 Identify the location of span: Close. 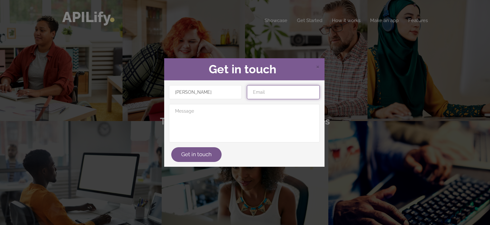
(318, 66).